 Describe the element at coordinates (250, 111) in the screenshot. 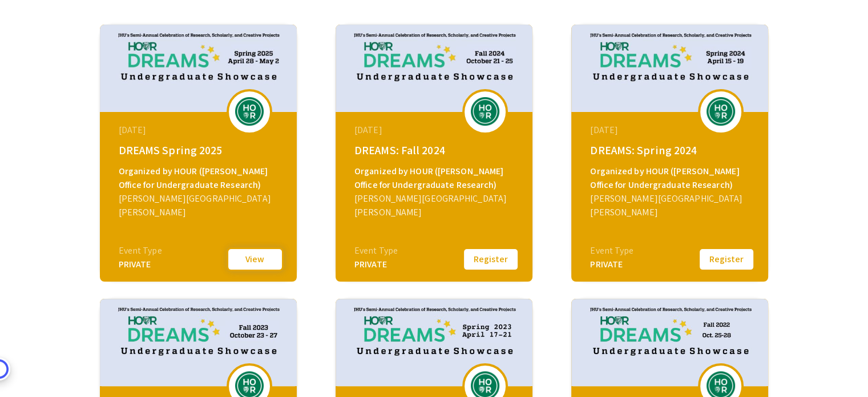

I see `img: dreams-spring-2025_eventLogo_7b54a7_.png` at that location.